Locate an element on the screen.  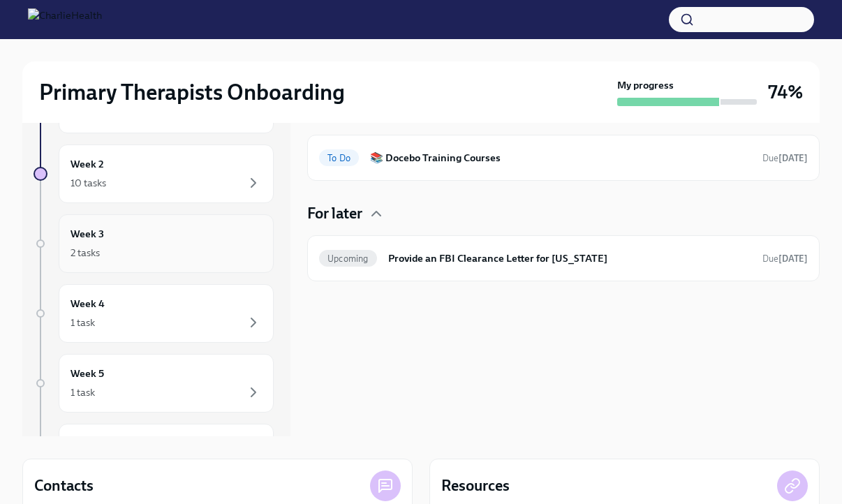
h4: Contacts is located at coordinates (64, 486).